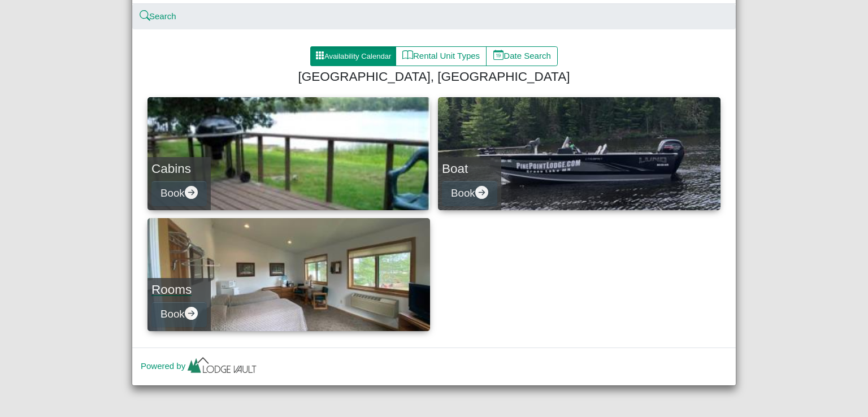 This screenshot has height=417, width=868. I want to click on button: grid3x3 gap fillAvailability Calendar, so click(353, 56).